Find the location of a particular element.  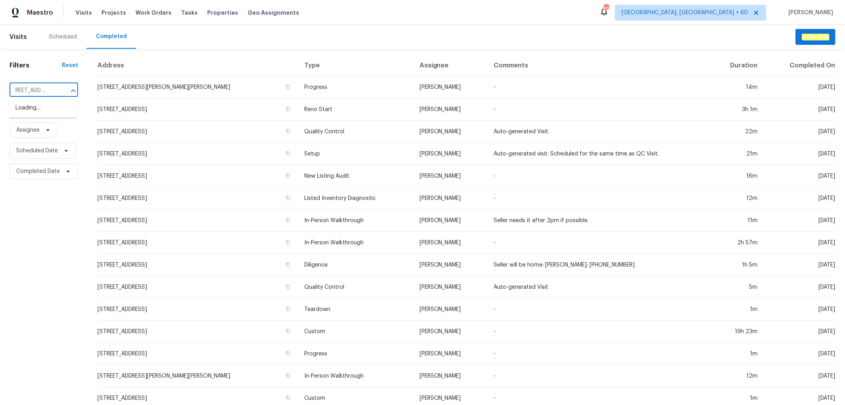

th: Type is located at coordinates (355, 65).